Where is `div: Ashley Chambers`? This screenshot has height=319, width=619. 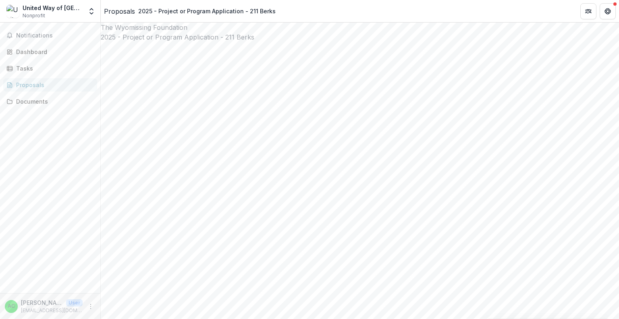 div: Ashley Chambers is located at coordinates (11, 306).